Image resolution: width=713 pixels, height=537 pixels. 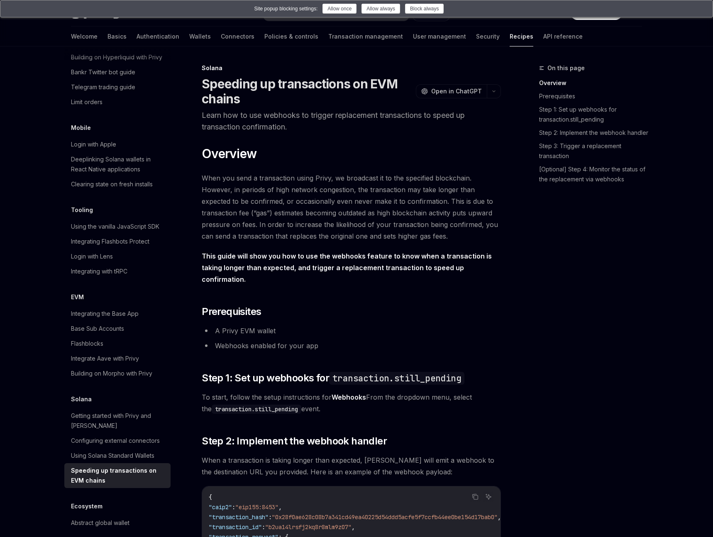 I want to click on span: "caip2", so click(x=220, y=507).